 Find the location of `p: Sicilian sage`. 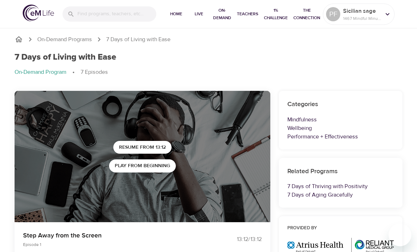

p: Sicilian sage is located at coordinates (362, 11).